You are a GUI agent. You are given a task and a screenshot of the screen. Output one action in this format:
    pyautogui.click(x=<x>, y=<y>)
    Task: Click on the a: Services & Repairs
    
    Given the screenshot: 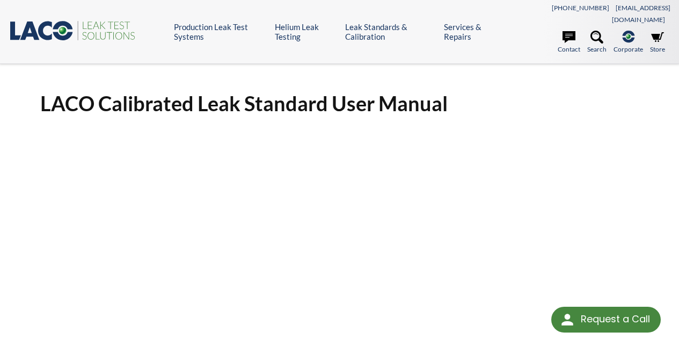 What is the action you would take?
    pyautogui.click(x=473, y=32)
    